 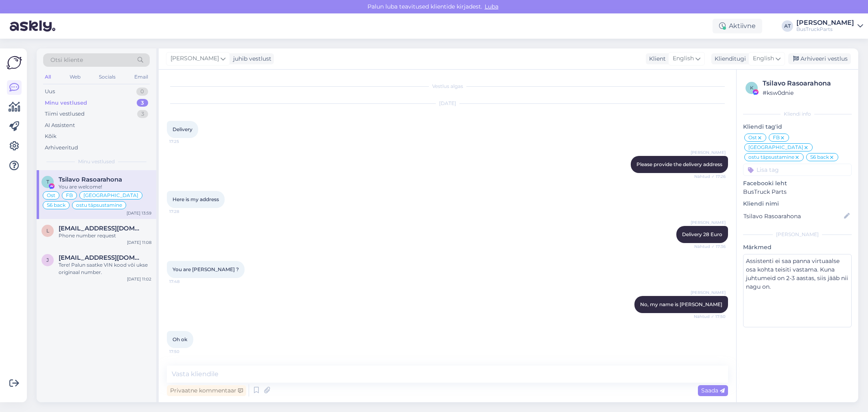 What do you see at coordinates (62, 148) in the screenshot?
I see `div: Arhiveeritud` at bounding box center [62, 148].